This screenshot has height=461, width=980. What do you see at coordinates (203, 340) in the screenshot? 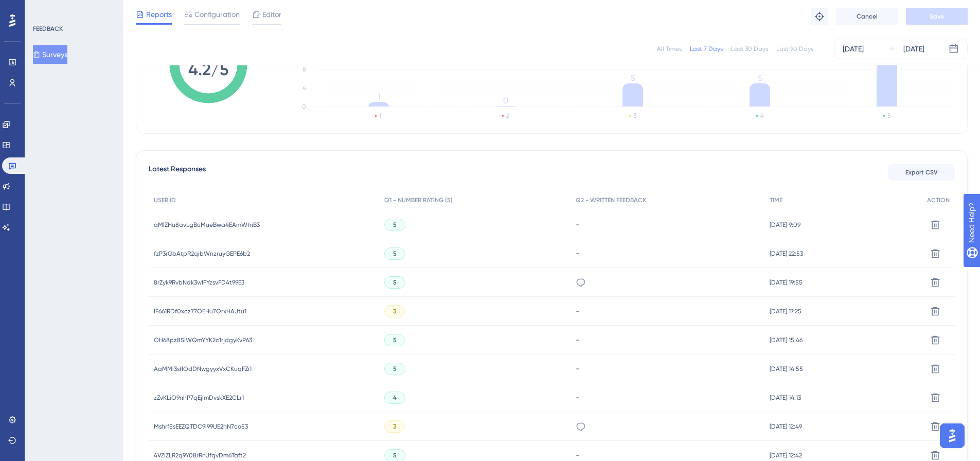
I see `span: OH68pz8SIWQmYYK2c1rjdgyKvP63` at bounding box center [203, 340].